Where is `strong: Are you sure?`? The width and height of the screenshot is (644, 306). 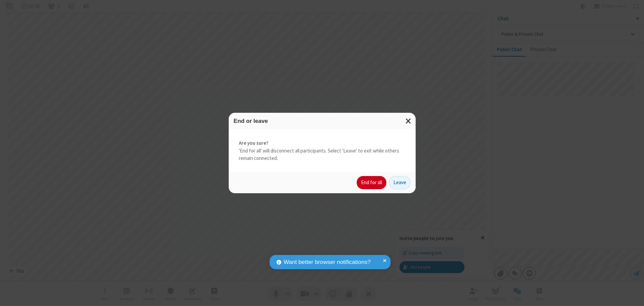
strong: Are you sure? is located at coordinates (322, 143).